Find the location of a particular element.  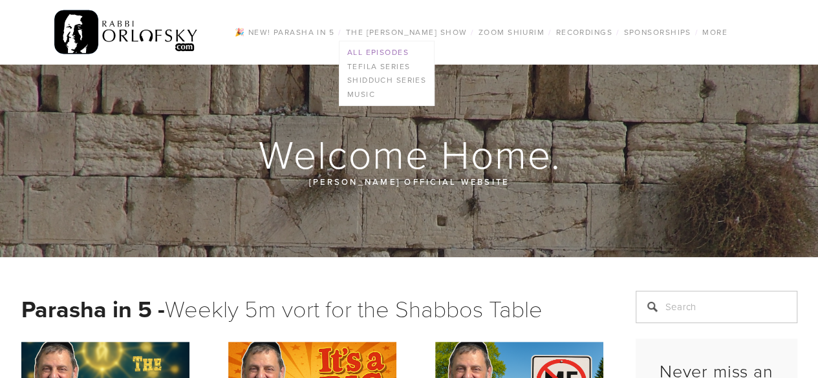

a: Zoom Shiurim is located at coordinates (512, 32).